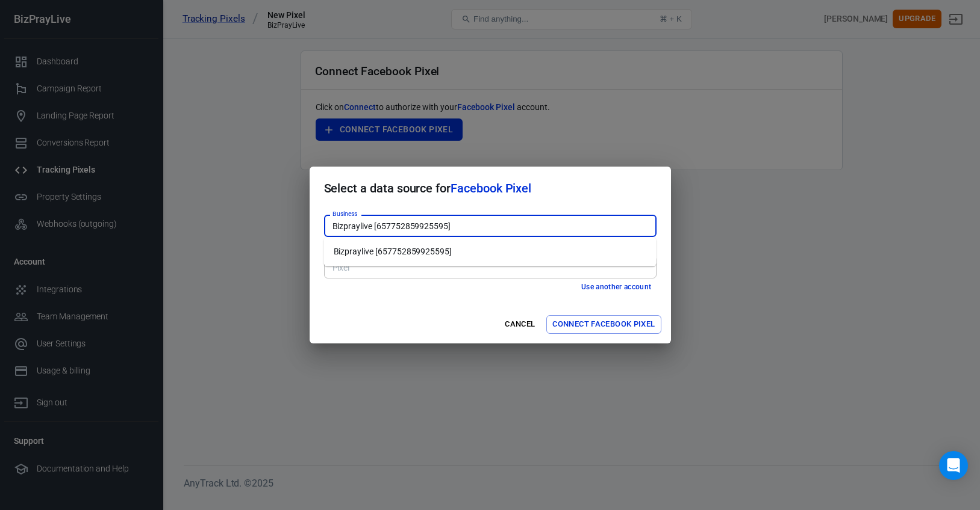 Image resolution: width=980 pixels, height=510 pixels. What do you see at coordinates (491, 188) in the screenshot?
I see `span: Facebook Pixel` at bounding box center [491, 188].